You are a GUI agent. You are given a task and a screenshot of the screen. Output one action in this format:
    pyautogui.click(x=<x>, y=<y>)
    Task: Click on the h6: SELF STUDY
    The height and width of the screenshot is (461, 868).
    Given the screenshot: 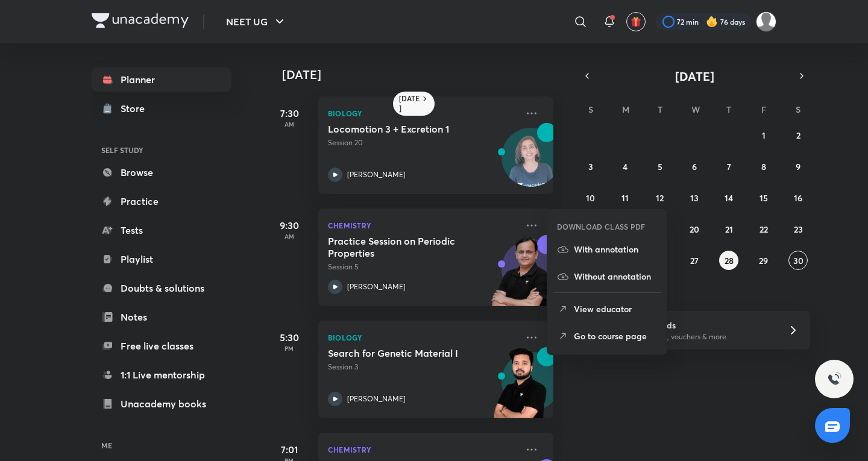 What is the action you would take?
    pyautogui.click(x=162, y=150)
    